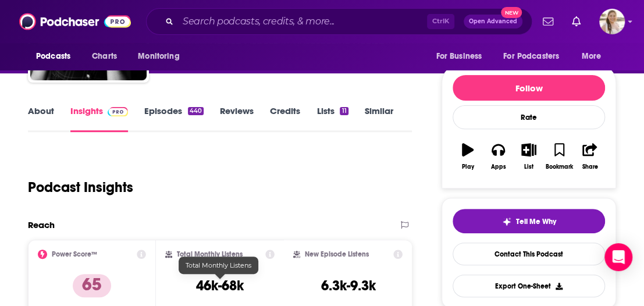 The width and height of the screenshot is (644, 306). I want to click on input: Search podcasts, credits, & more..., so click(303, 22).